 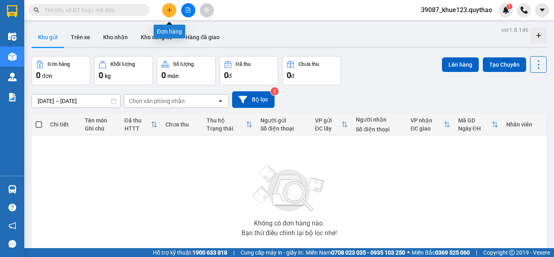 I want to click on button: Số lượng0món, so click(x=186, y=71).